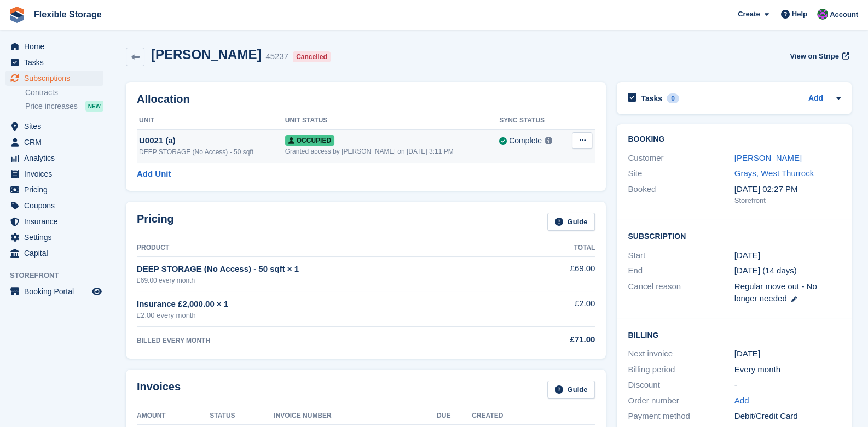 The height and width of the screenshot is (427, 868). I want to click on a: Flexible Storage, so click(68, 14).